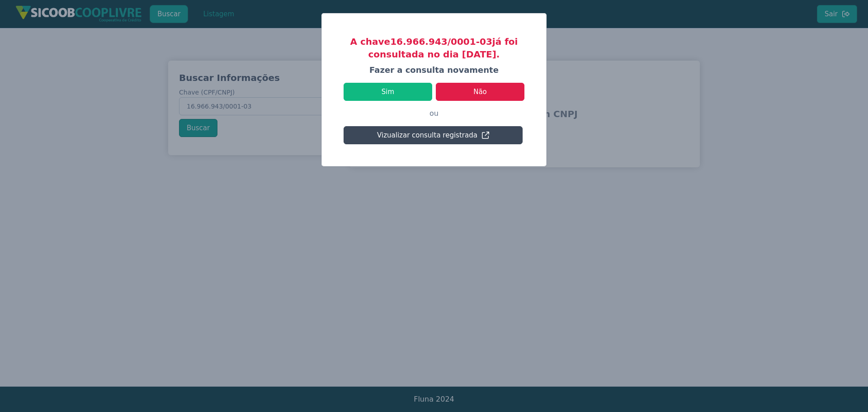 Image resolution: width=868 pixels, height=412 pixels. I want to click on button: Sim, so click(388, 92).